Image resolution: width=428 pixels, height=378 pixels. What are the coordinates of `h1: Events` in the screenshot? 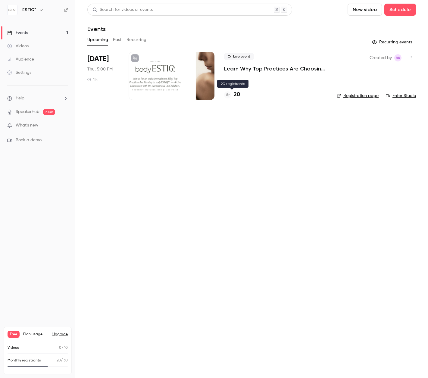 It's located at (96, 29).